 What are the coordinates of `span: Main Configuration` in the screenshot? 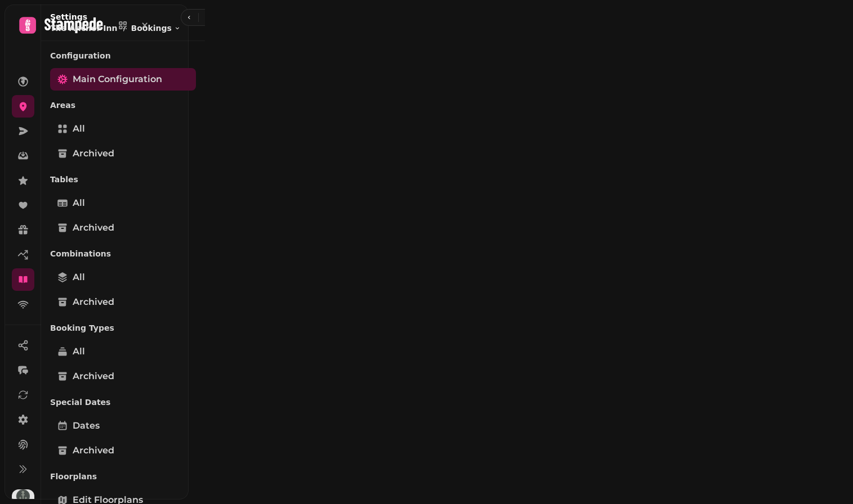 It's located at (117, 79).